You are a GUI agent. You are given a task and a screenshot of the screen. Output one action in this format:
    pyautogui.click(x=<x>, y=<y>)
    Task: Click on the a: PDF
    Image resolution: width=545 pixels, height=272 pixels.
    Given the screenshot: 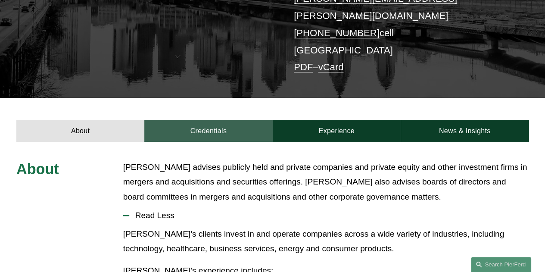 What is the action you would take?
    pyautogui.click(x=303, y=67)
    